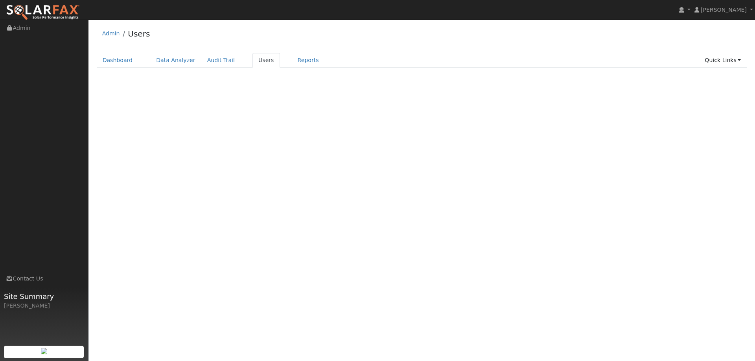 The image size is (755, 361). I want to click on span: Site Summary, so click(44, 296).